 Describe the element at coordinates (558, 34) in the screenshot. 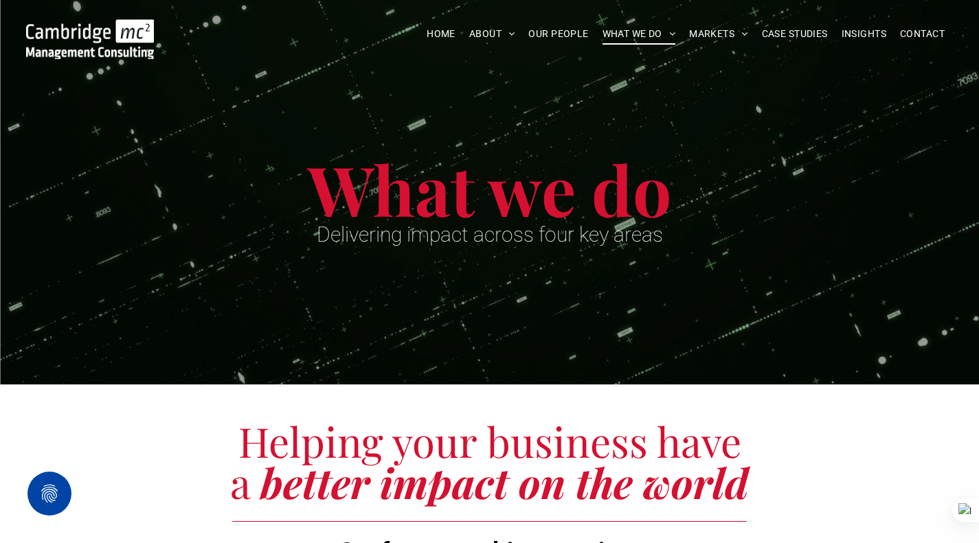

I see `a: OUR PEOPLE` at that location.